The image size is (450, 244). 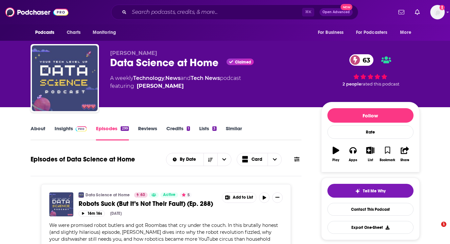 What do you see at coordinates (388, 154) in the screenshot?
I see `button: Bookmark` at bounding box center [388, 154].